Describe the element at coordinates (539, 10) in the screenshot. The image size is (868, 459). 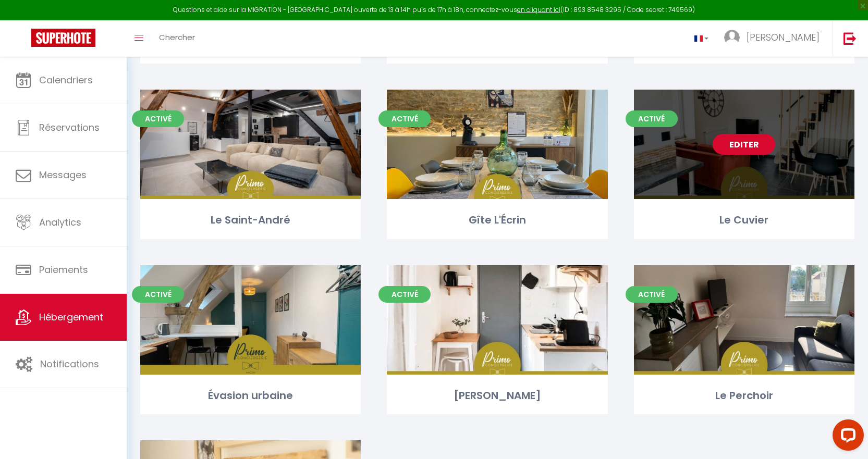
I see `a: en cliquant ici` at that location.